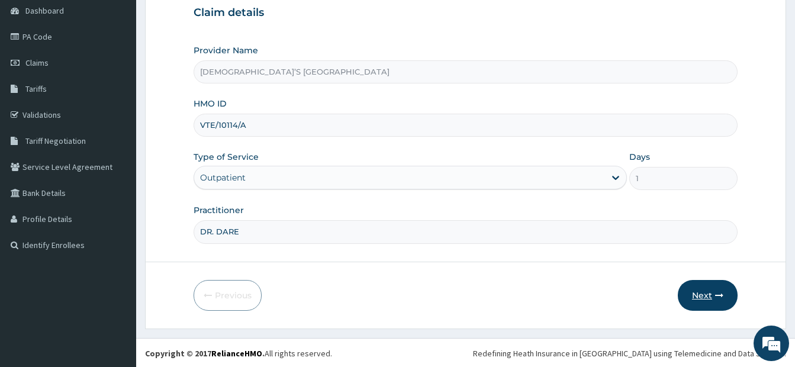 This screenshot has width=795, height=367. Describe the element at coordinates (223, 178) in the screenshot. I see `div: Outpatient` at that location.